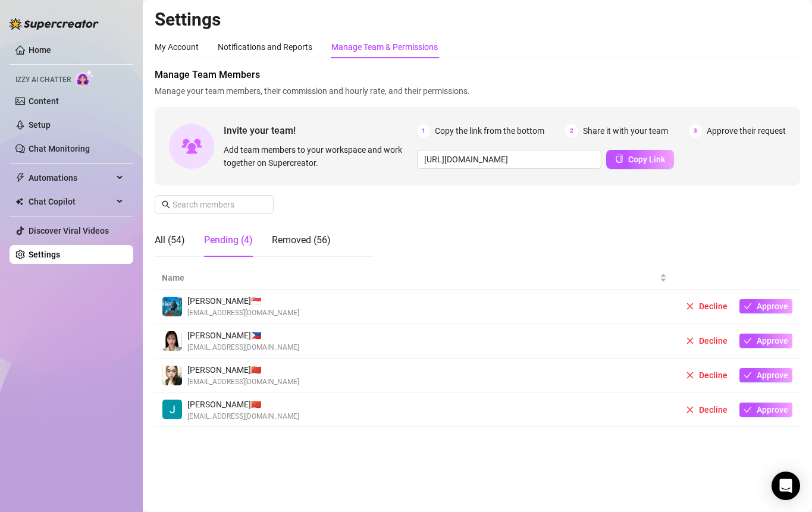  I want to click on span: Manage your team members, their commission and hourly rate, and their permissions., so click(477, 91).